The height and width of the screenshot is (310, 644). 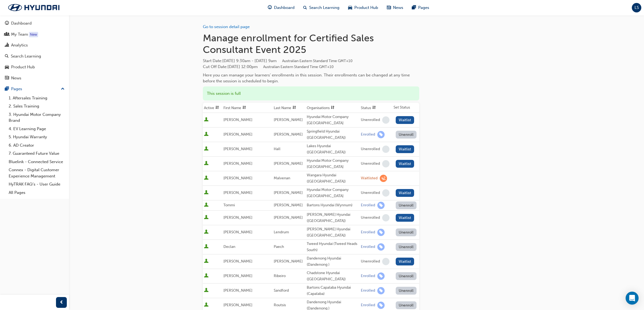 I want to click on a: 1. Aftersales Training, so click(x=36, y=98).